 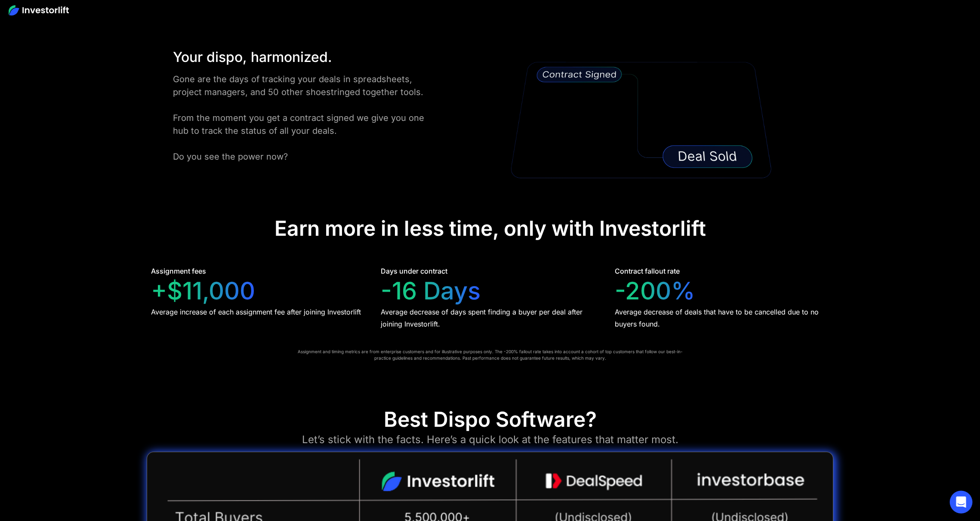 I want to click on div: Contract fallout rate, so click(x=647, y=271).